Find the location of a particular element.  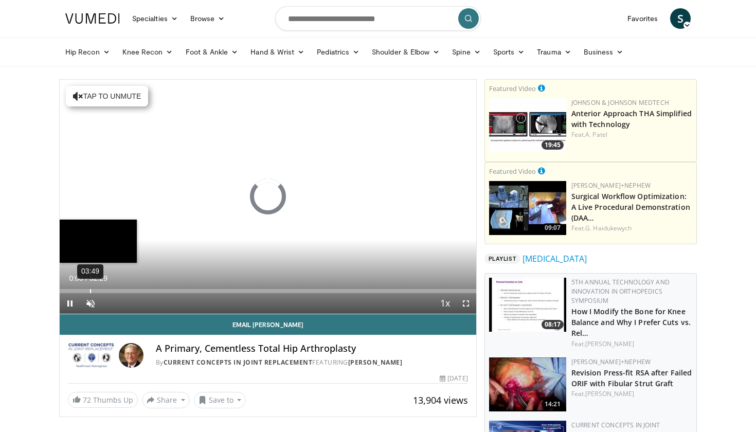

a: Current Concepts in Joint Replacement is located at coordinates (238, 362).